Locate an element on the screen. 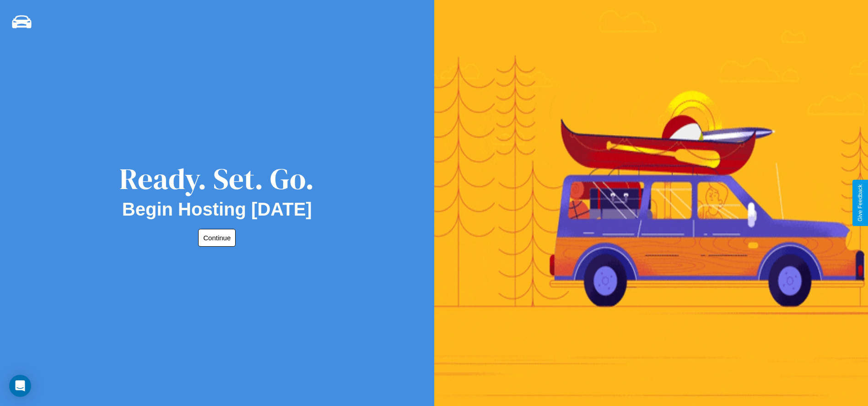  button: Continue is located at coordinates (217, 238).